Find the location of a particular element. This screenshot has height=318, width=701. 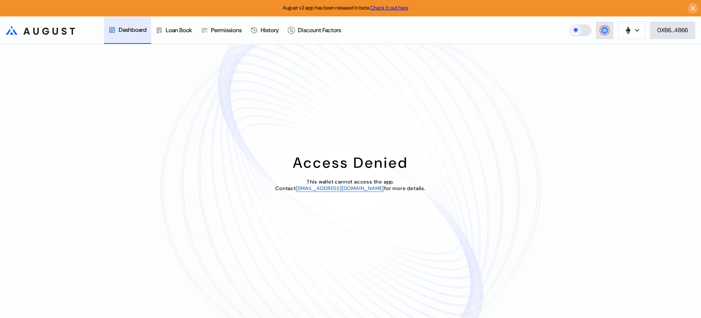

div: 0XB6...4866 is located at coordinates (672, 30).